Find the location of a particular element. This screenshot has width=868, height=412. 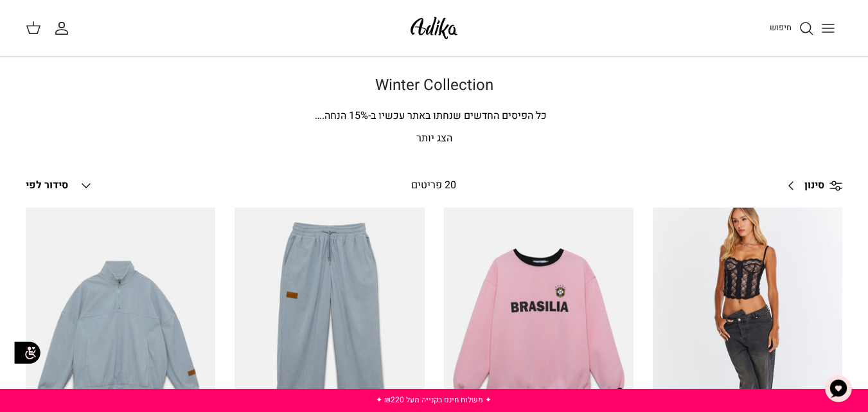

div: 20 פריטים is located at coordinates (433, 186).